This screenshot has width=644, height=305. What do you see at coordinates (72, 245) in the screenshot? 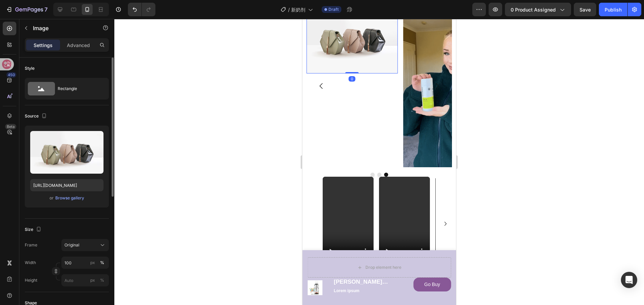
I see `span: Original` at bounding box center [72, 245].